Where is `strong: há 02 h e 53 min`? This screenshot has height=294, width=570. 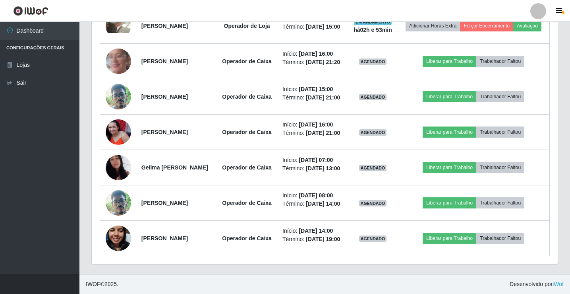 strong: há 02 h e 53 min is located at coordinates (373, 30).